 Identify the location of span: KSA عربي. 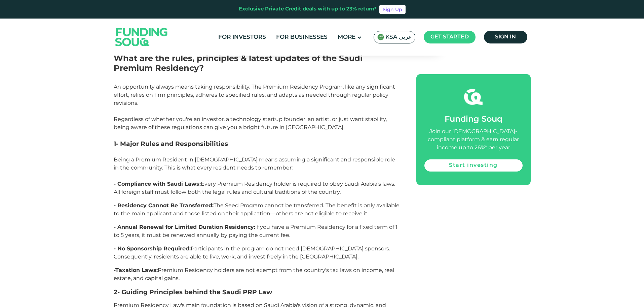
(398, 37).